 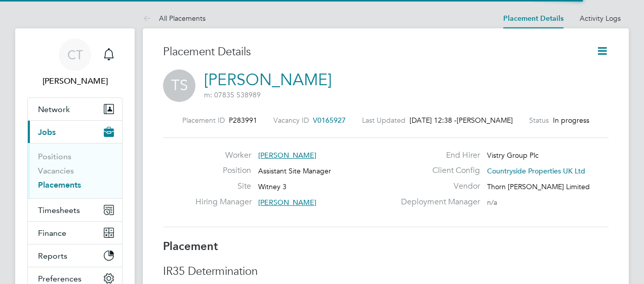 I want to click on button: Reports, so click(x=75, y=256).